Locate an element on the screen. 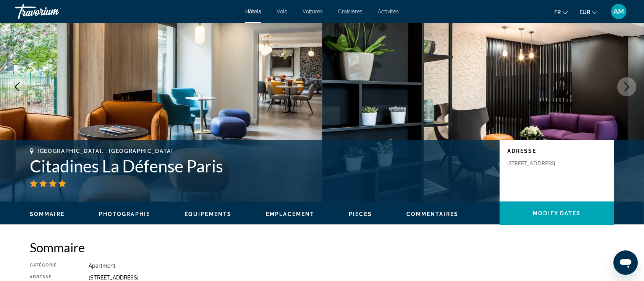 This screenshot has height=281, width=644. span: Sommaire is located at coordinates (47, 214).